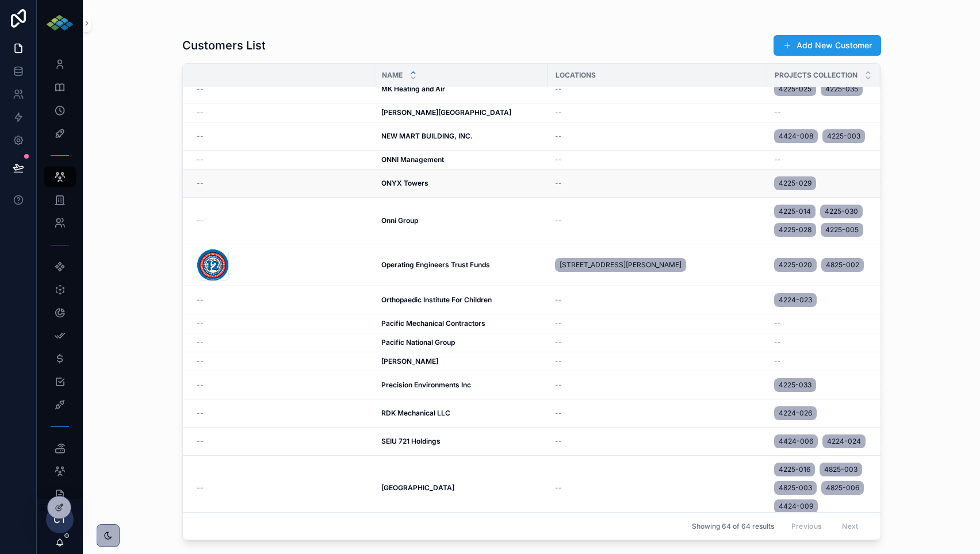 The height and width of the screenshot is (554, 980). I want to click on span: 4225-030, so click(841, 211).